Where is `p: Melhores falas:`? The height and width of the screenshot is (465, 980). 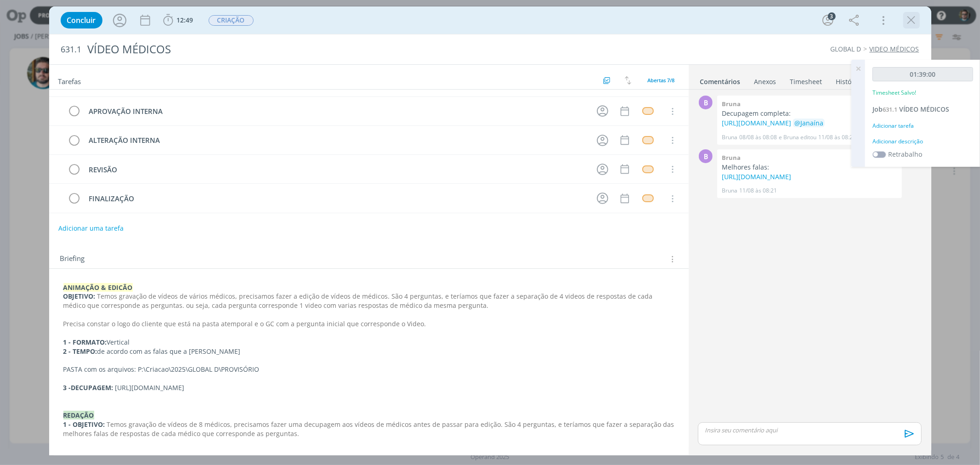 p: Melhores falas: is located at coordinates (810, 167).